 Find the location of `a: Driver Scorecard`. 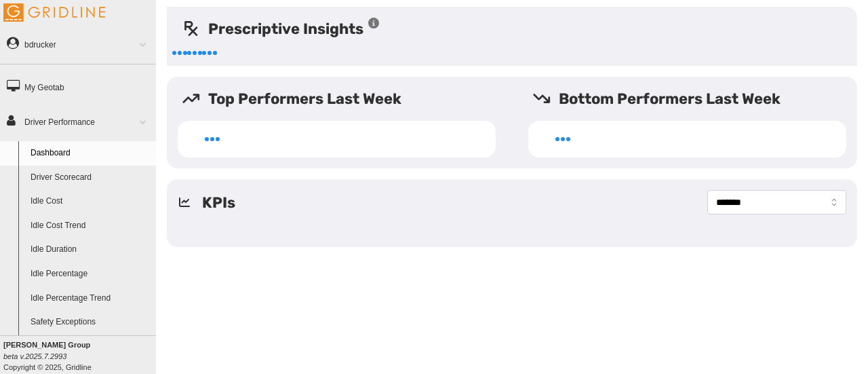

a: Driver Scorecard is located at coordinates (90, 178).